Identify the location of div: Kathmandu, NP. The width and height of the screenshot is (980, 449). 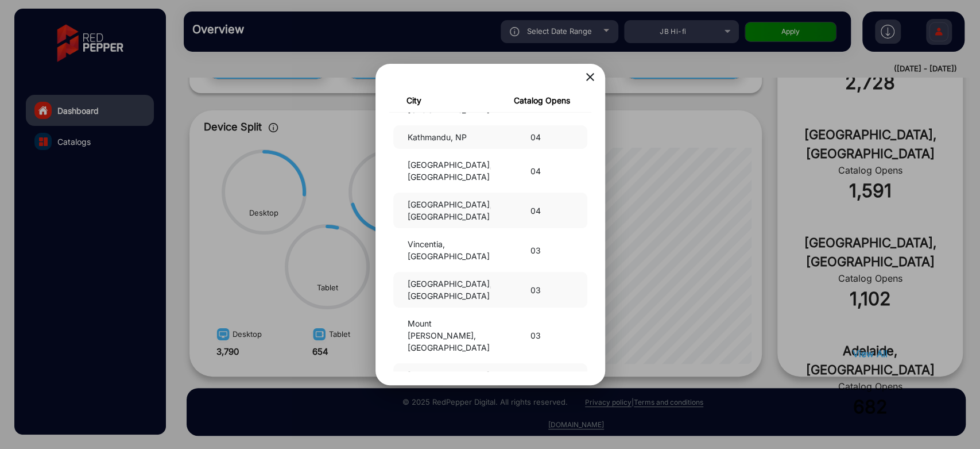
(444, 137).